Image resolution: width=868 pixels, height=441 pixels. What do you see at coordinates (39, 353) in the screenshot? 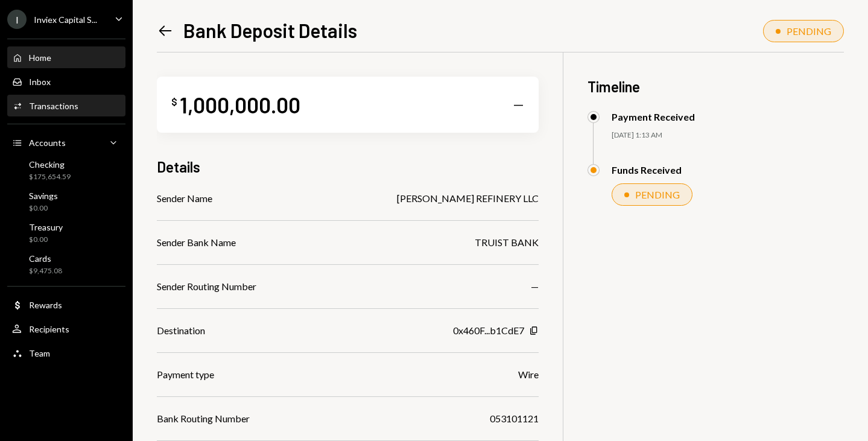
I see `div: Team` at bounding box center [39, 353].